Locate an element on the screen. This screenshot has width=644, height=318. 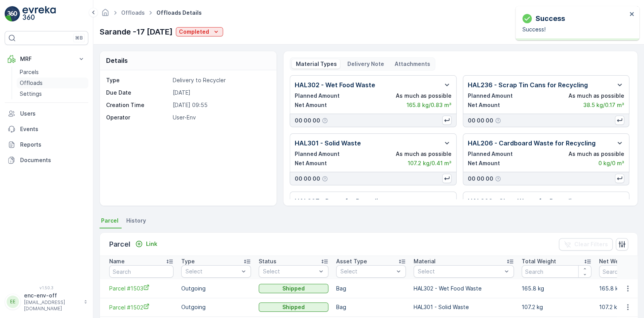
p: HAL206 - Cardboard Waste for Recycling is located at coordinates (532, 143).